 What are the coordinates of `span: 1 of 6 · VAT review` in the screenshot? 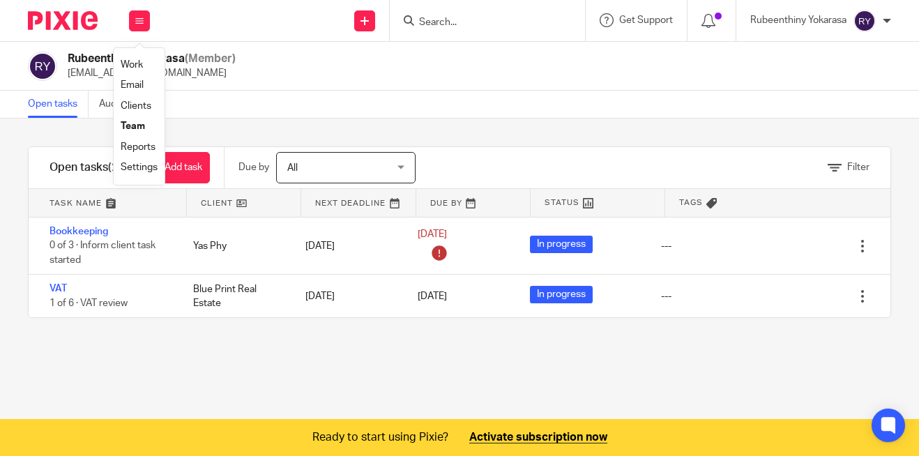 It's located at (89, 303).